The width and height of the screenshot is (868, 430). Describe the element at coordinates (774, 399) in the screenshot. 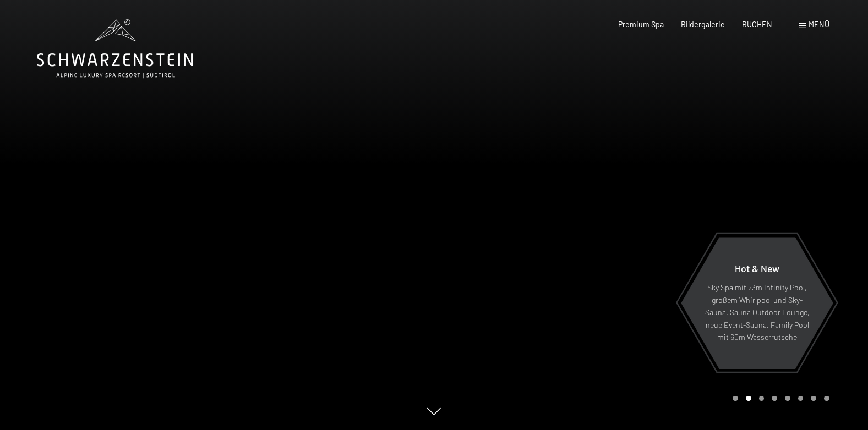

I see `div: Carousel Page 4` at that location.